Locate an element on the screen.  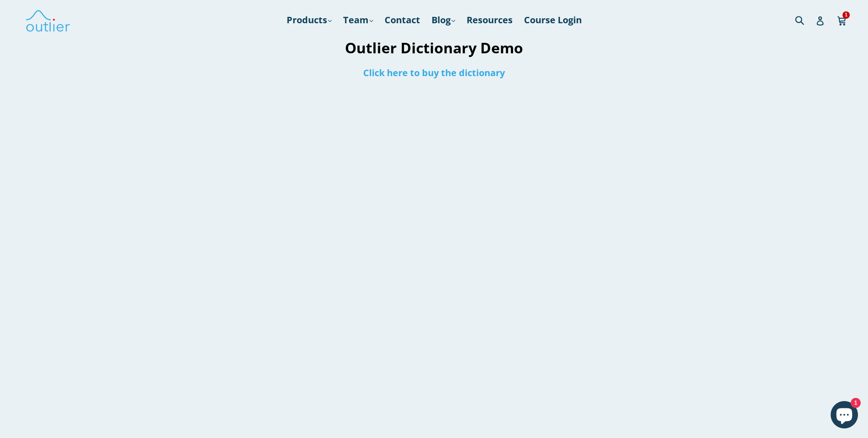
a: Contact is located at coordinates (402, 20).